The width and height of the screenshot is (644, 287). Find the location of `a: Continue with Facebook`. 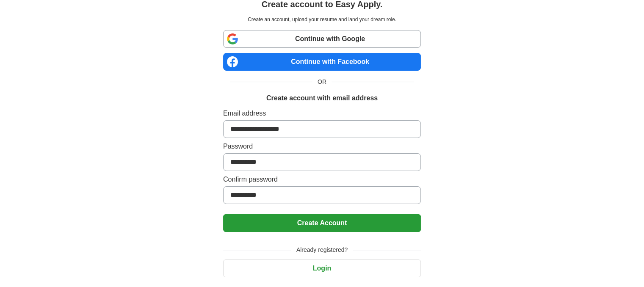

a: Continue with Facebook is located at coordinates (322, 62).